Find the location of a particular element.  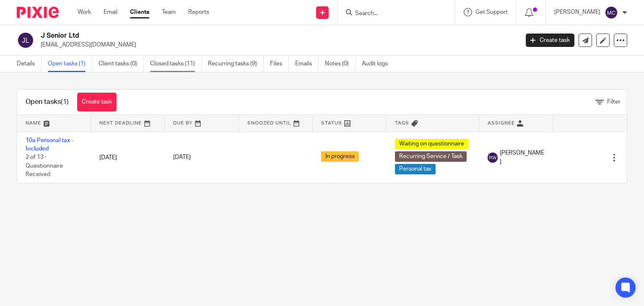

span: (1) is located at coordinates (65, 102).